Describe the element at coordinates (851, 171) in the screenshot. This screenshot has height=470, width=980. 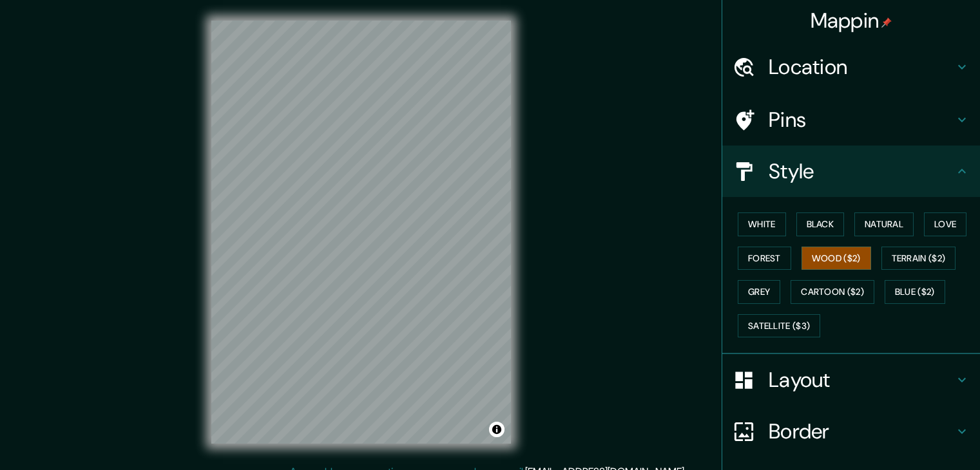
I see `div: Style` at that location.